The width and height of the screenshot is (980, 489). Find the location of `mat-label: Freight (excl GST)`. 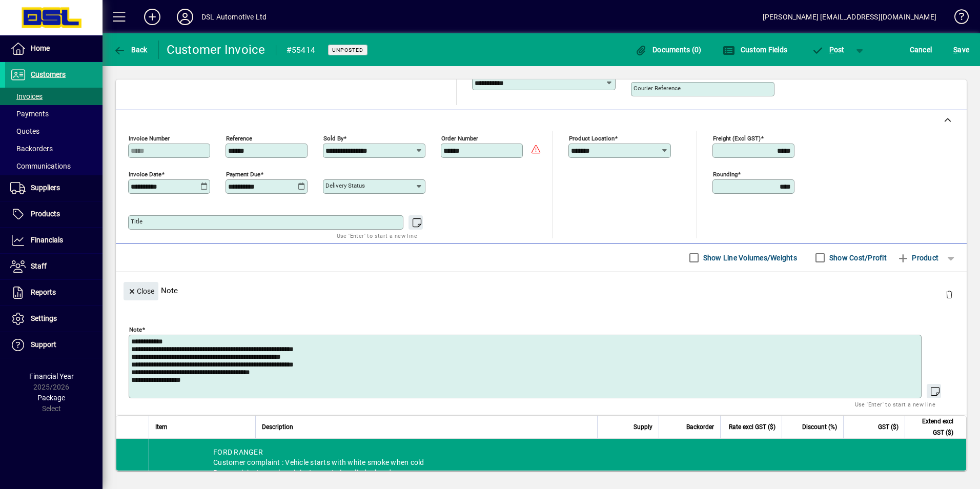

mat-label: Freight (excl GST) is located at coordinates (737, 138).